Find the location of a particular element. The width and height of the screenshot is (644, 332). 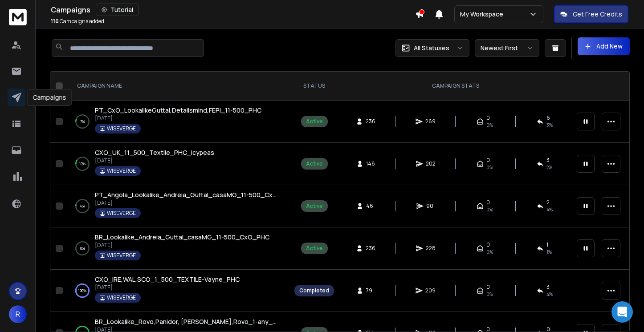

th: STATUS is located at coordinates (314, 86).